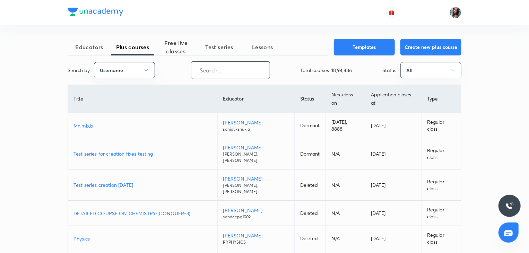 Image resolution: width=529 pixels, height=253 pixels. Describe the element at coordinates (393, 99) in the screenshot. I see `th: Application closes at` at that location.